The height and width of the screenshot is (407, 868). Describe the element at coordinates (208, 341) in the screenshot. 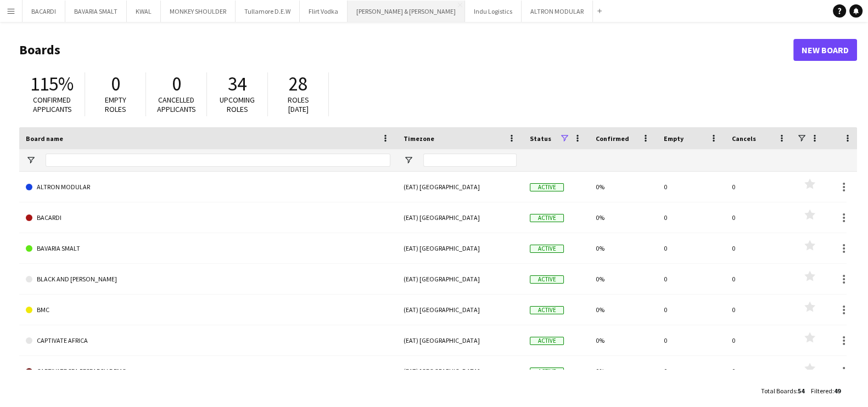

I see `a: CAPTIVATE AFRICA` at that location.